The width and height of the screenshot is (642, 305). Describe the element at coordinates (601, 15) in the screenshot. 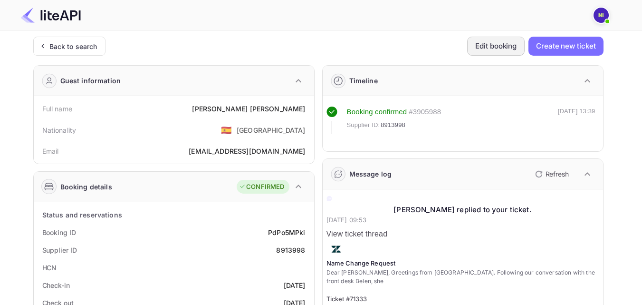

I see `img: N Ibadah` at that location.